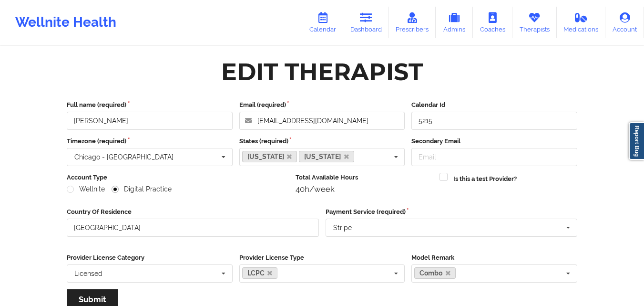 Image resolution: width=644 pixels, height=306 pixels. Describe the element at coordinates (412, 23) in the screenshot. I see `a: Prescribers` at that location.